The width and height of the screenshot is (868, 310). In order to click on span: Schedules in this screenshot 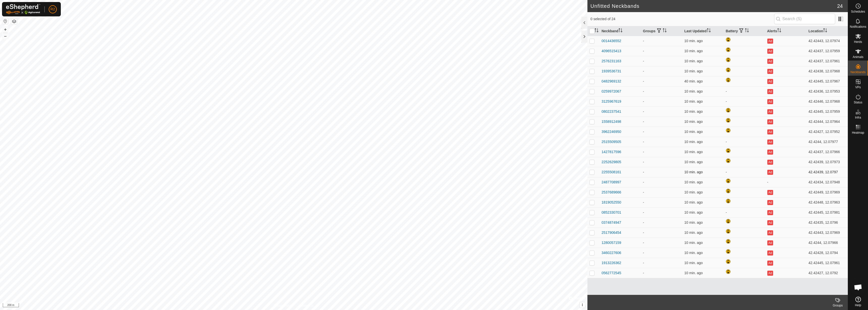, I will do `click(858, 11)`.